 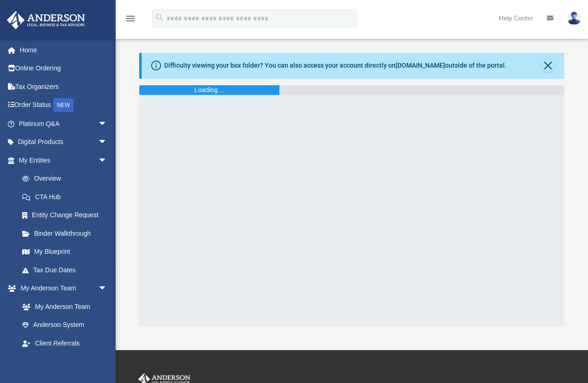 I want to click on a: Order StatusNEW, so click(x=64, y=105).